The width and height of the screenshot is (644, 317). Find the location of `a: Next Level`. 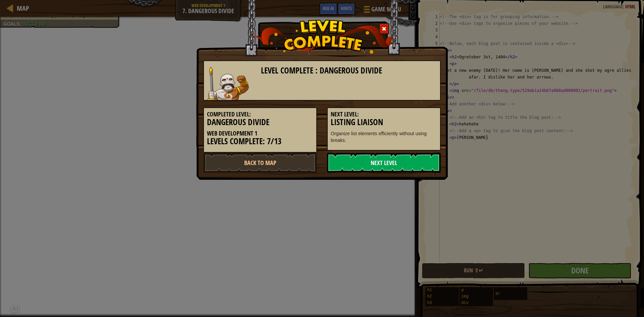

a: Next Level is located at coordinates (384, 163).